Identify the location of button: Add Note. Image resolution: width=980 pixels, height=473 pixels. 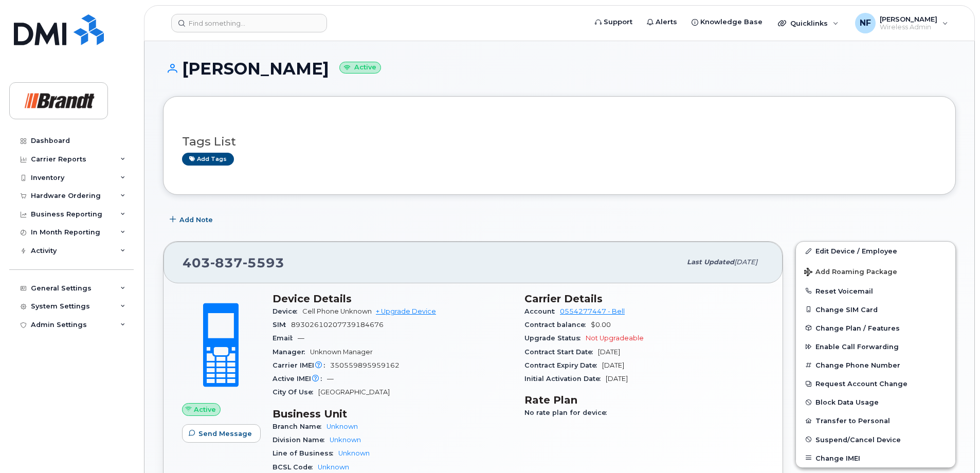
(193, 219).